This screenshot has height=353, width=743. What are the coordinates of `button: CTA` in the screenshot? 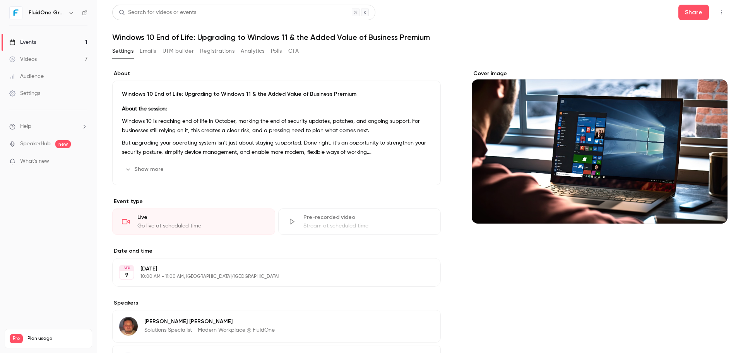 It's located at (294, 51).